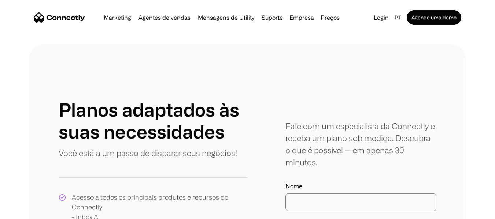 This screenshot has height=219, width=495. I want to click on a: Marketing, so click(117, 18).